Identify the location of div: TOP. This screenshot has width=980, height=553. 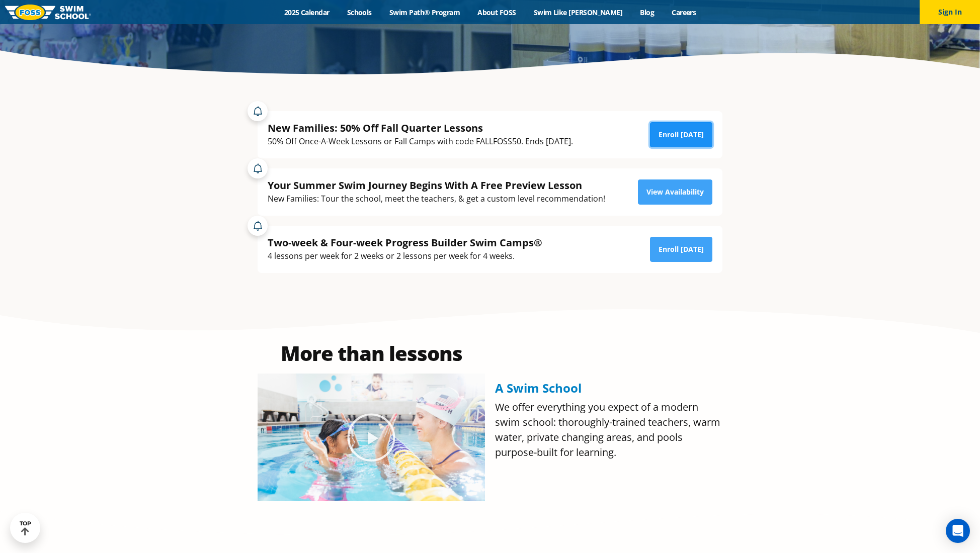
(25, 528).